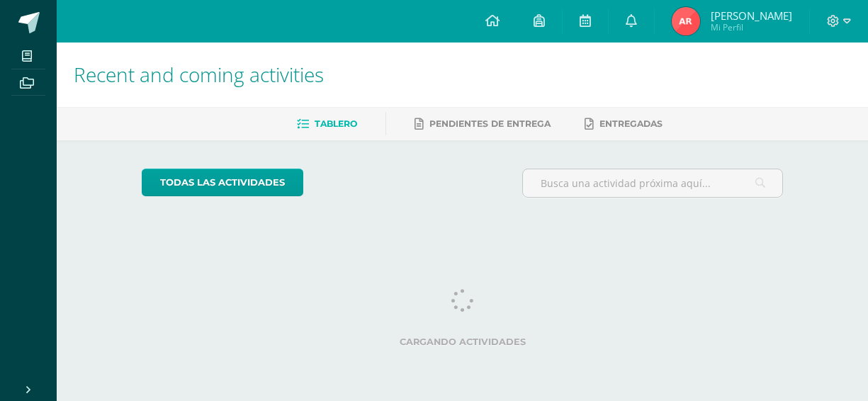  Describe the element at coordinates (489, 123) in the screenshot. I see `span: Pendientes de entrega` at that location.